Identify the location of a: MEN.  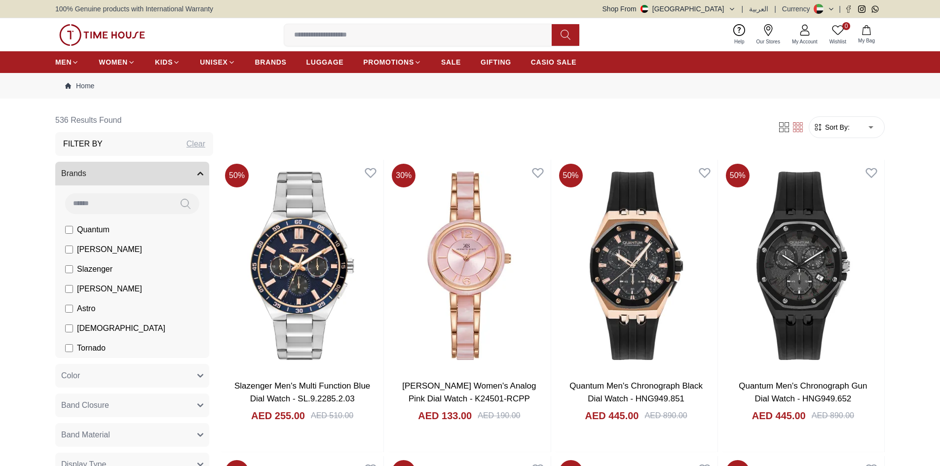
(67, 62).